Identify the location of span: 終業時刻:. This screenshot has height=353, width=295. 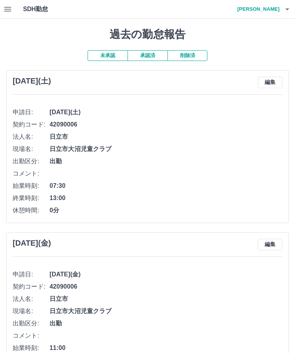
(31, 198).